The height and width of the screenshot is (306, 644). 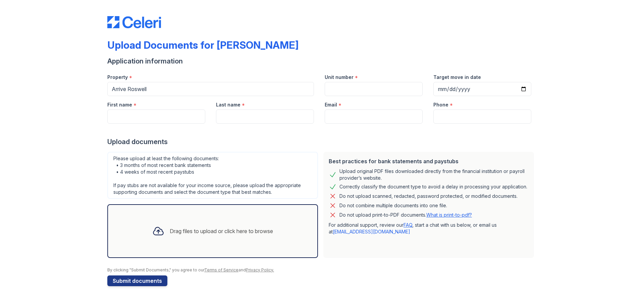 What do you see at coordinates (221, 269) in the screenshot?
I see `a: Terms of Service` at bounding box center [221, 269].